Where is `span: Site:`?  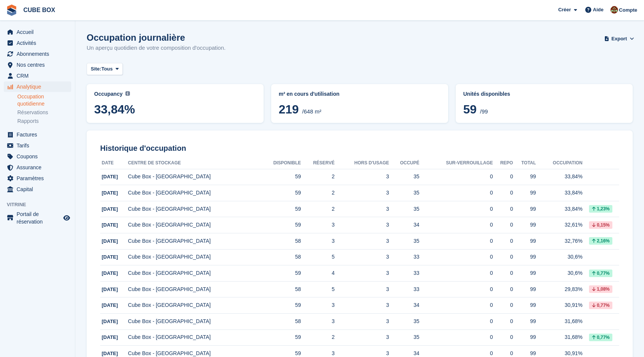
span: Site: is located at coordinates (96, 69).